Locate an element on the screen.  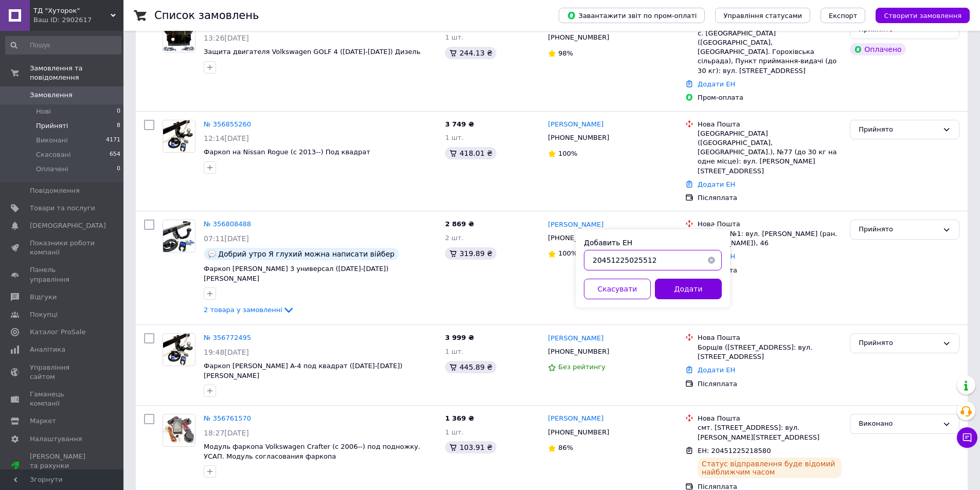
h1: Список замовлень is located at coordinates (206, 15).